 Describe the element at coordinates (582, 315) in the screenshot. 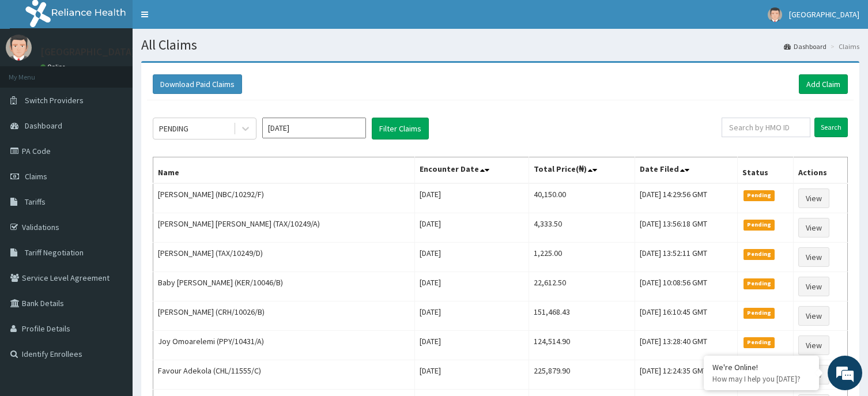

I see `td: 151,468.43` at that location.